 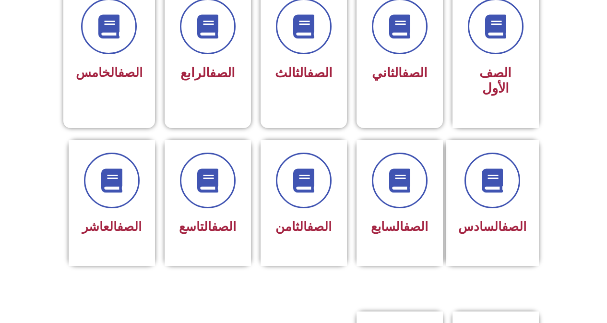 I want to click on span: السادس, so click(x=492, y=226).